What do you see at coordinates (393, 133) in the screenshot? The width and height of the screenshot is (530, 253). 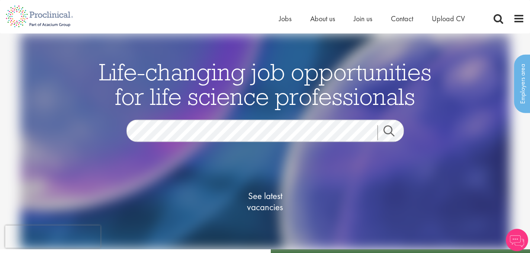 I see `a: Job search submit button` at bounding box center [393, 133].